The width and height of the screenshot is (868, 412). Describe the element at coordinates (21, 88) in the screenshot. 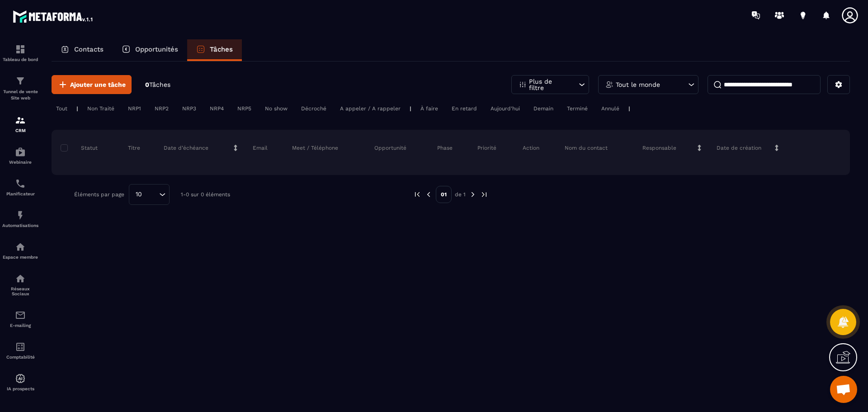

I see `a: formationformationTunnel de vente Site web` at that location.